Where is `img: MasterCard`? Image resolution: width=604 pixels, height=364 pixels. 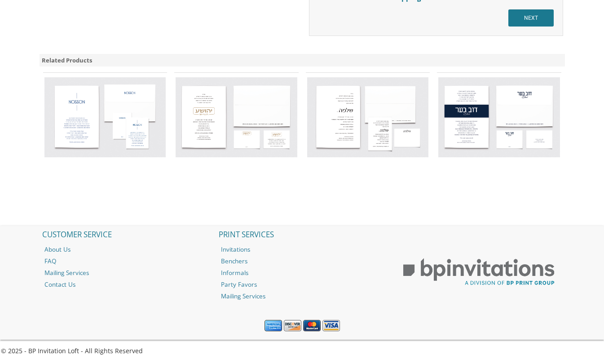
img: MasterCard is located at coordinates (311, 326).